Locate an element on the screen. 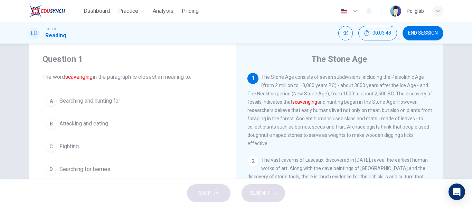 This screenshot has width=472, height=207. span: TOEFL® is located at coordinates (51, 29).